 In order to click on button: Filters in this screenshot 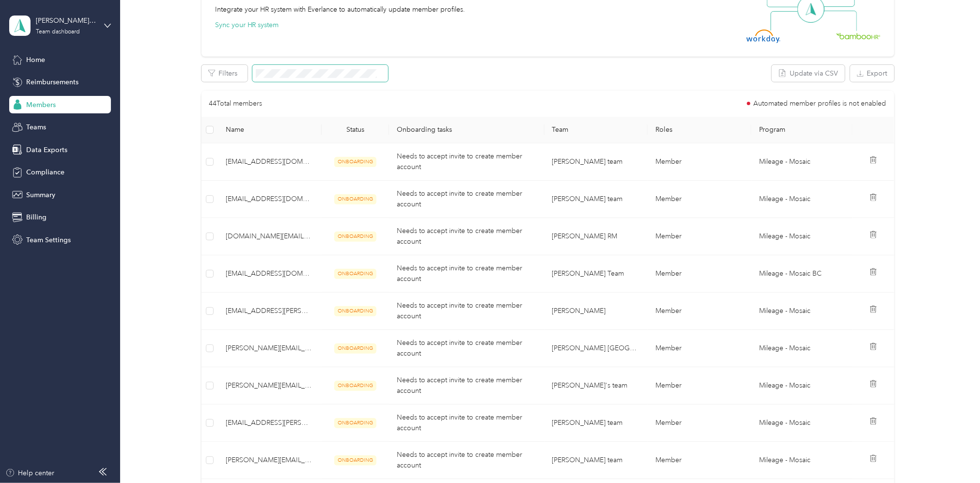, I will do `click(224, 73)`.